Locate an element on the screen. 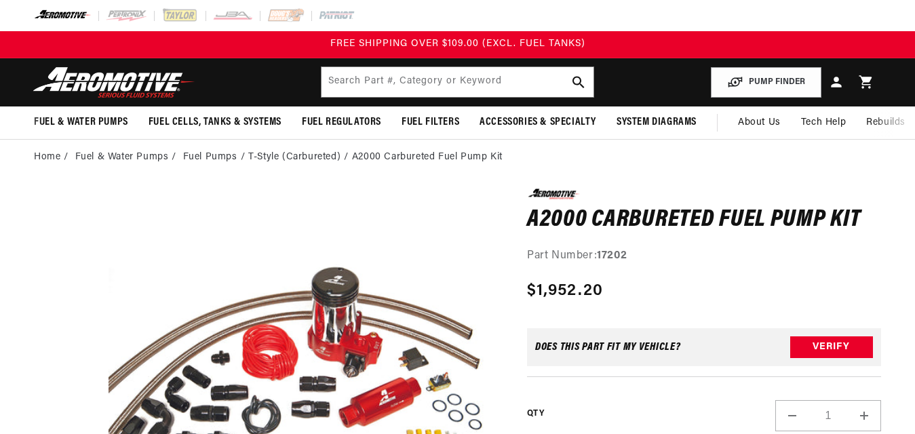  summary: Fuel Regulators is located at coordinates (341, 122).